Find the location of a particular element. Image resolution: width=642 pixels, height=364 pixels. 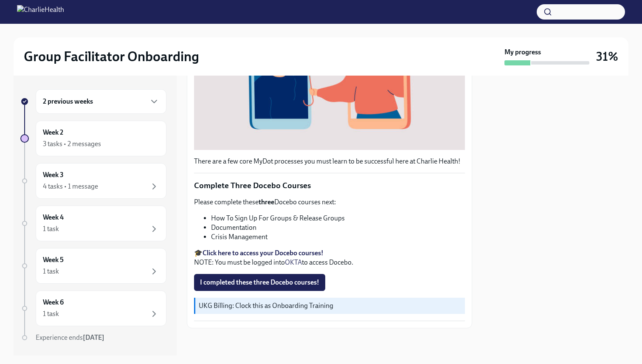

button: I completed these three Docebo courses! is located at coordinates (259, 282).